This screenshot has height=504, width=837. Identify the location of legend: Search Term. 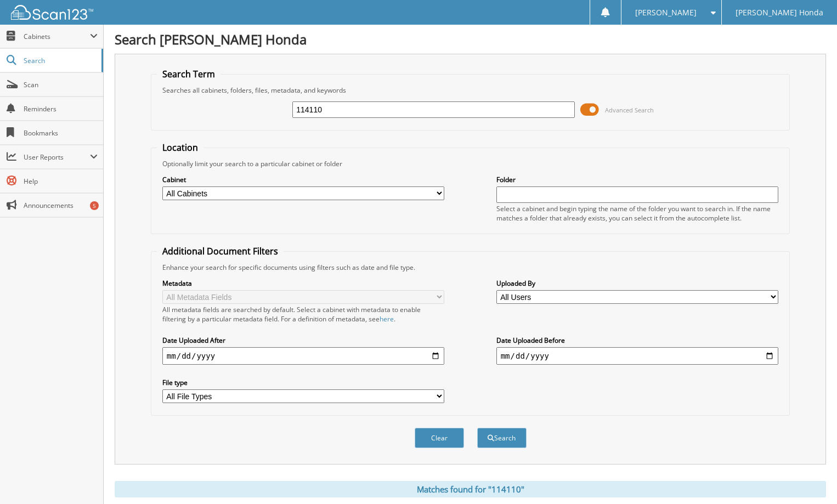
(189, 74).